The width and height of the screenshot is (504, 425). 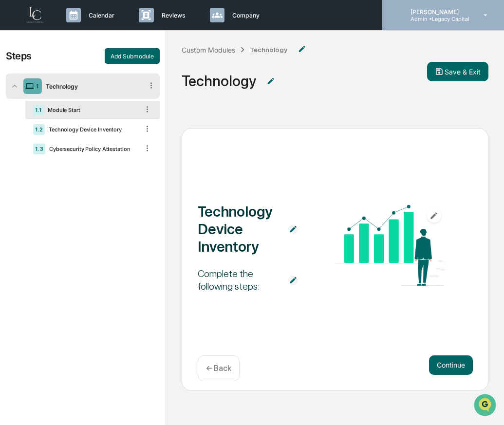 I want to click on img: 1746055101610-c473b297-6a78-478c-a979-82029cc54cd1, so click(x=19, y=83).